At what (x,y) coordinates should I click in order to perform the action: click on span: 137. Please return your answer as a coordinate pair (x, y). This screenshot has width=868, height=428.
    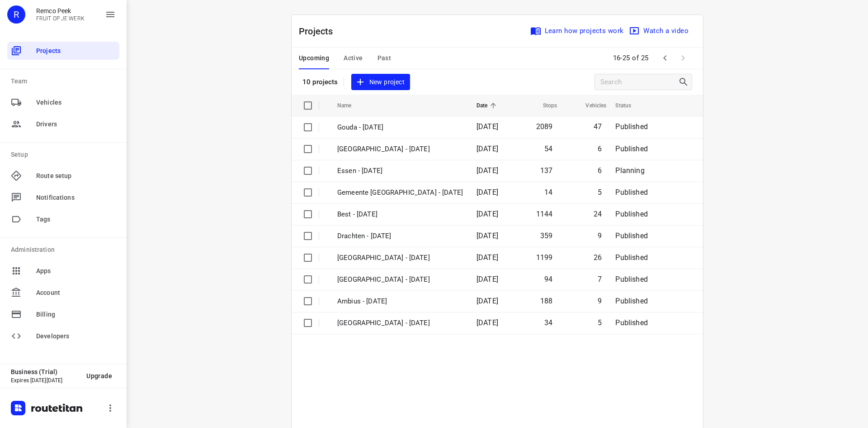
    Looking at the image, I should click on (547, 170).